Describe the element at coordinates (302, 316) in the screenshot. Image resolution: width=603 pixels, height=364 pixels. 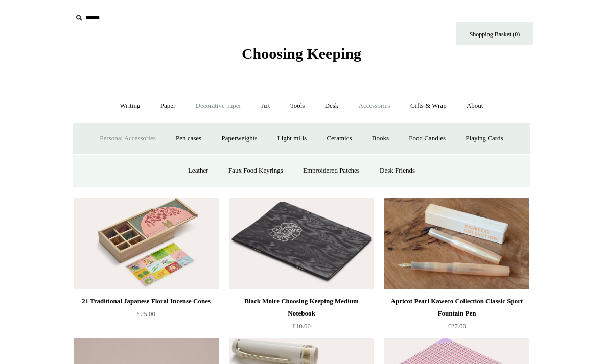
I see `a: Black Moire Choosing Keeping Medium Notebook £10.00` at that location.